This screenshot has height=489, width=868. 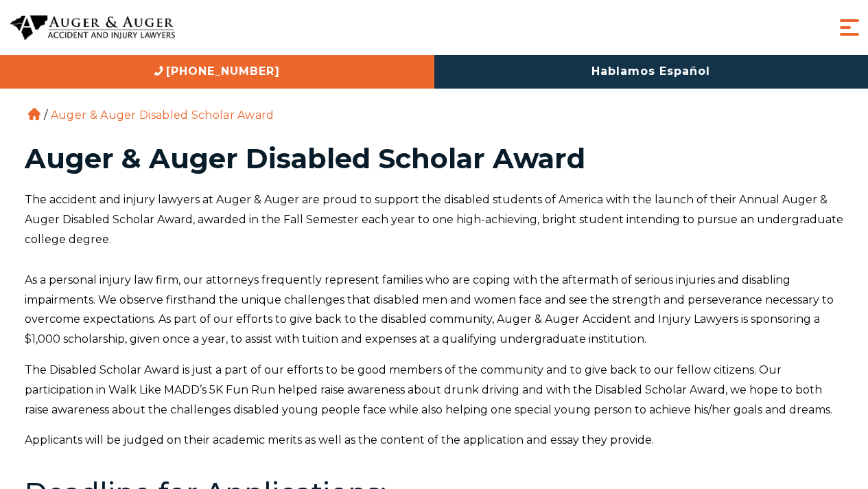 I want to click on a: Home, so click(x=35, y=114).